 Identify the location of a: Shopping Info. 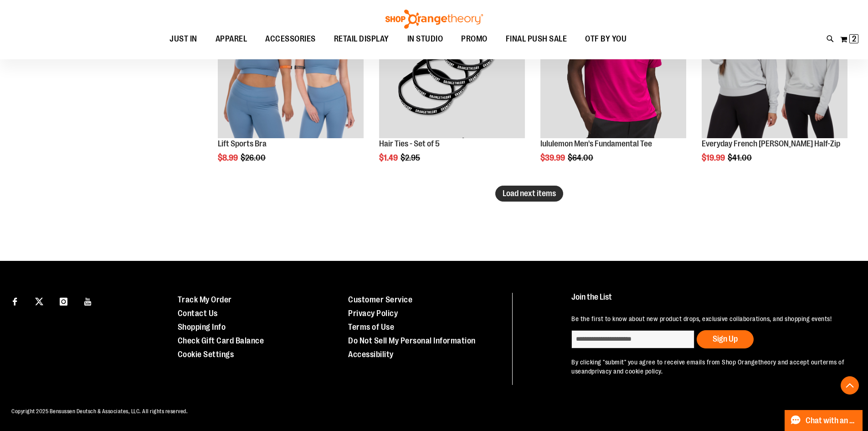
(202, 328).